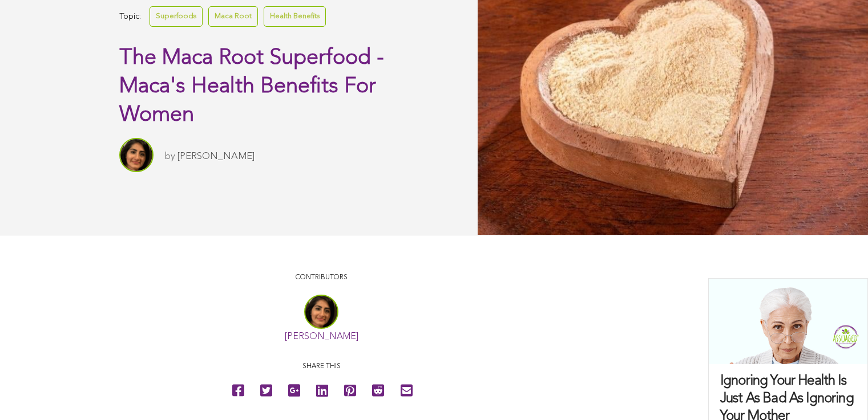 The width and height of the screenshot is (868, 420). I want to click on p: Share this, so click(322, 367).